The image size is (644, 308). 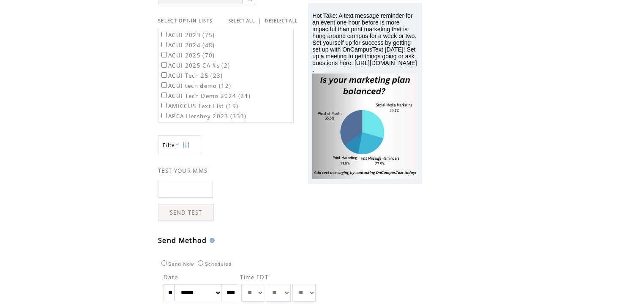 I want to click on label: ACUI 2023 (75), so click(x=187, y=35).